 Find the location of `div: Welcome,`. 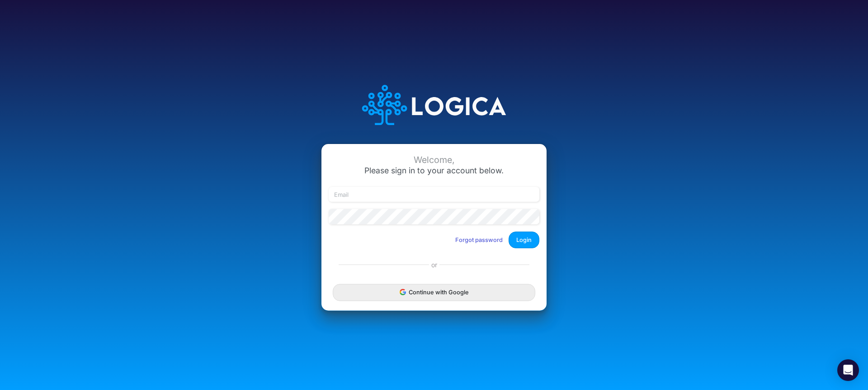

div: Welcome, is located at coordinates (434, 160).